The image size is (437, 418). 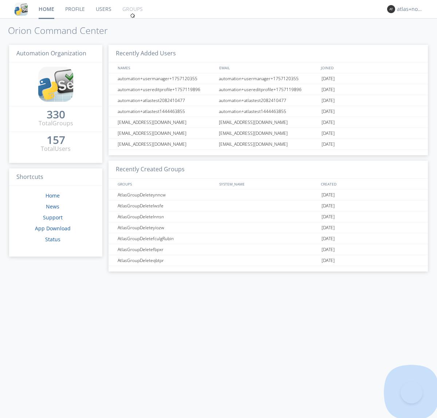 I want to click on a: News, so click(x=52, y=206).